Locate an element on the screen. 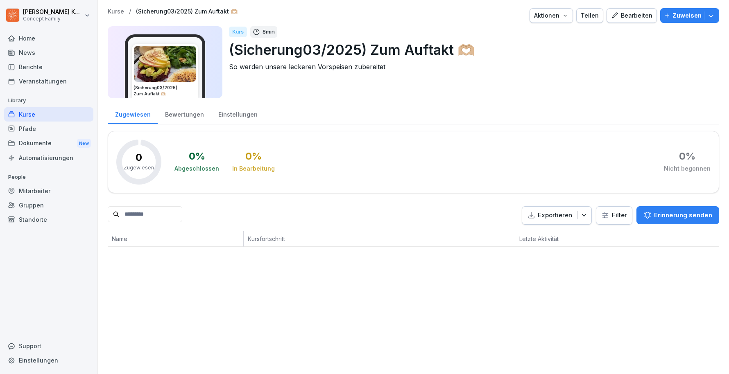  div: Filter is located at coordinates (614, 215).